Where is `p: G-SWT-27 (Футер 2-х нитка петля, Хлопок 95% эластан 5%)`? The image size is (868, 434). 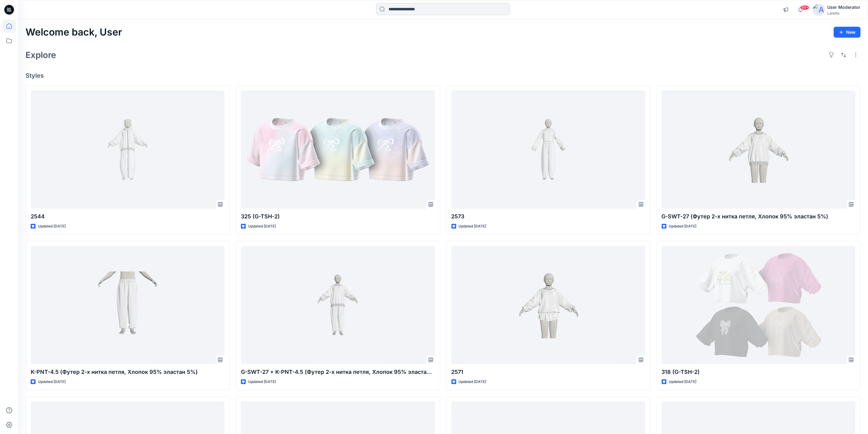
p: G-SWT-27 (Футер 2-х нитка петля, Хлопок 95% эластан 5%) is located at coordinates (759, 217).